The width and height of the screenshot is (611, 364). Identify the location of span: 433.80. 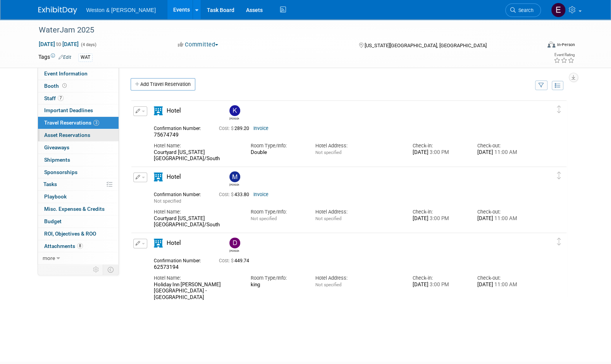
(236, 195).